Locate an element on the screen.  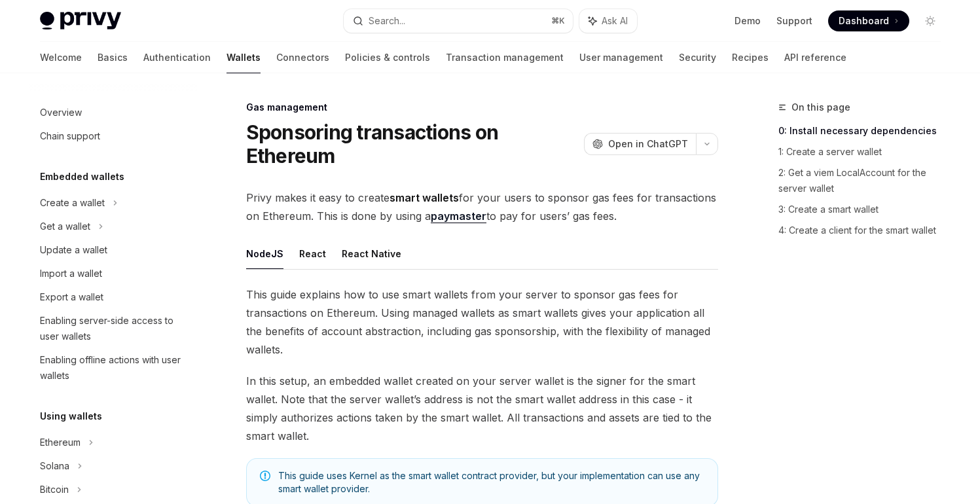
button: Open in ChatGPT is located at coordinates (640, 144).